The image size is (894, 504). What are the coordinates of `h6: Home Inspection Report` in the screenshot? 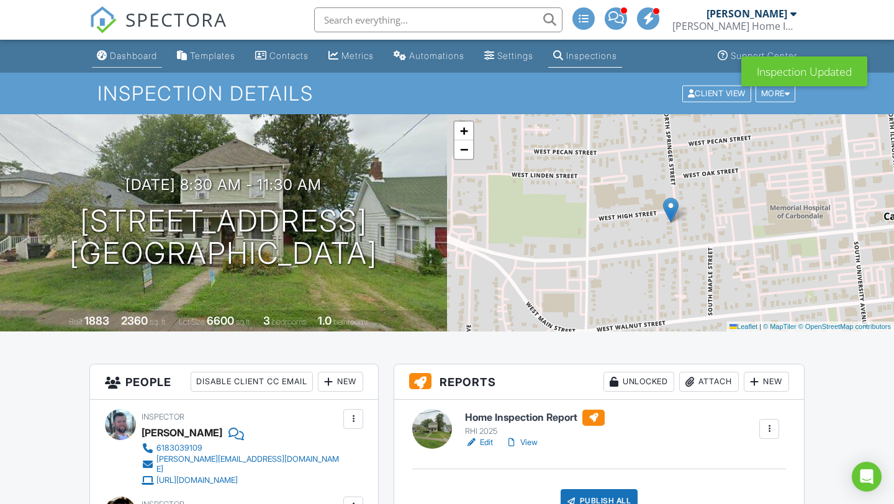 It's located at (534, 418).